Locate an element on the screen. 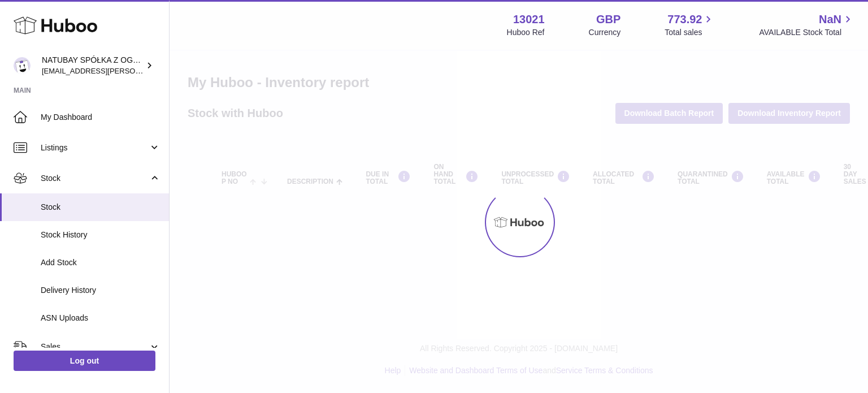 The height and width of the screenshot is (393, 868). span: Listings is located at coordinates (95, 147).